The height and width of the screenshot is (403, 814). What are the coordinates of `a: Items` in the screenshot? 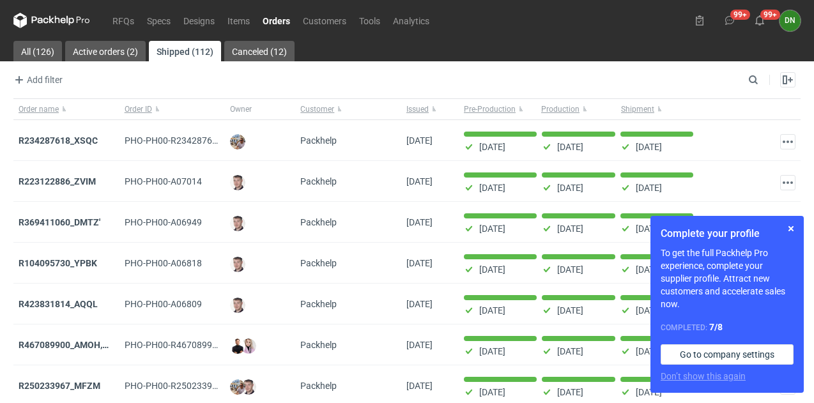 It's located at (238, 20).